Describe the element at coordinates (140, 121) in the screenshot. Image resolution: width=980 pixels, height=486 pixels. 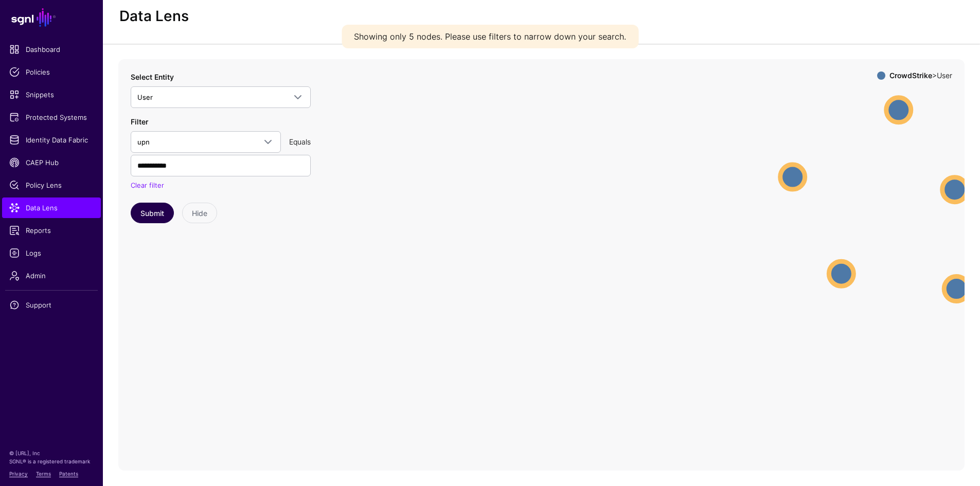
I see `label: Filter` at that location.